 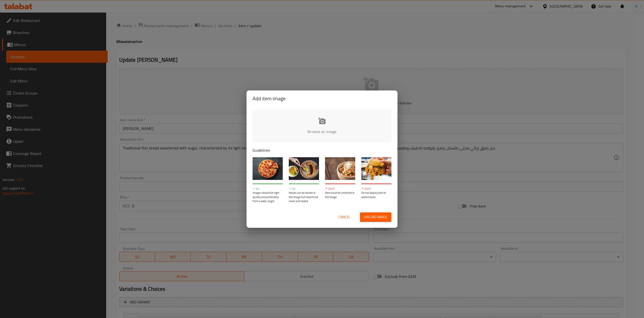 I want to click on p: Guidelines, so click(x=322, y=150).